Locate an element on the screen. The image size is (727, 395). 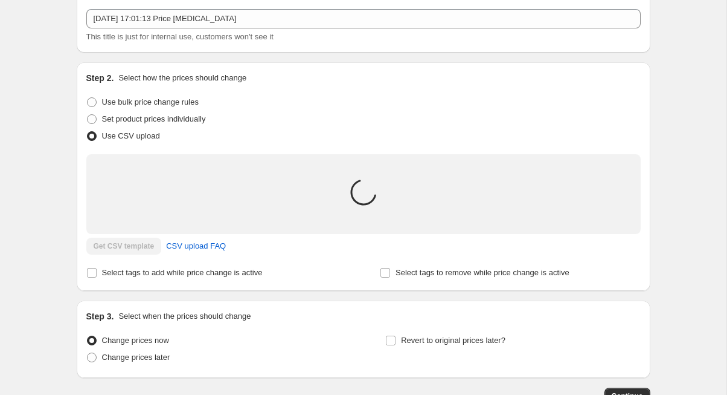
a: CSV upload FAQ is located at coordinates (196, 246).